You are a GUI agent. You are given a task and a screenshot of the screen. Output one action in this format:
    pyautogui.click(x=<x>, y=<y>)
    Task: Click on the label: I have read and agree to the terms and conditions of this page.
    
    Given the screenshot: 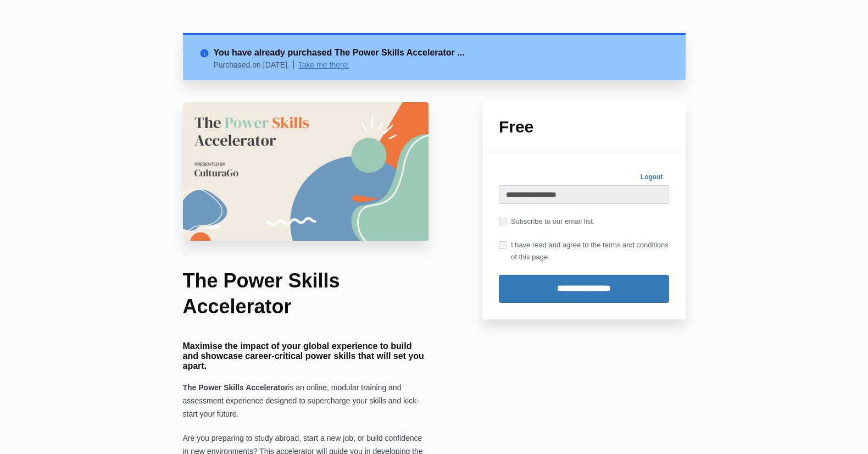 What is the action you would take?
    pyautogui.click(x=584, y=251)
    